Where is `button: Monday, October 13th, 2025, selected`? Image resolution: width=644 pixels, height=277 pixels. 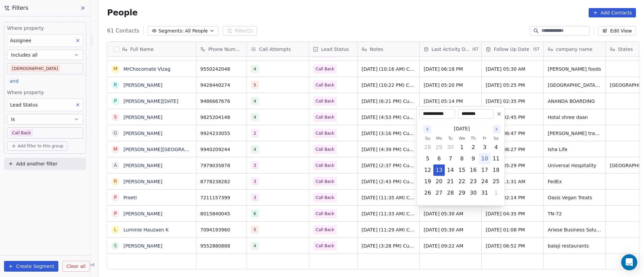 button: Monday, October 13th, 2025, selected is located at coordinates (439, 170).